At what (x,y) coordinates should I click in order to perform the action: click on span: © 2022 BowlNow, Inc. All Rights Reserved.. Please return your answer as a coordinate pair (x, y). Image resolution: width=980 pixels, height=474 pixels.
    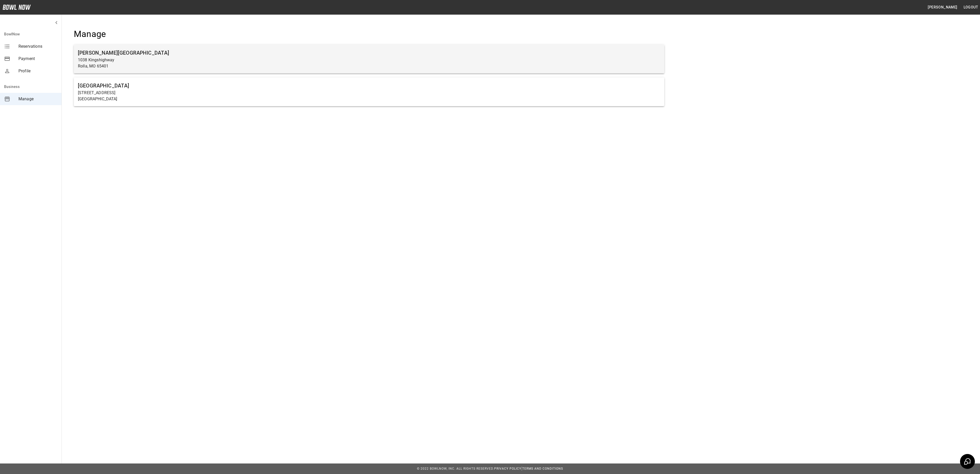
    Looking at the image, I should click on (456, 469).